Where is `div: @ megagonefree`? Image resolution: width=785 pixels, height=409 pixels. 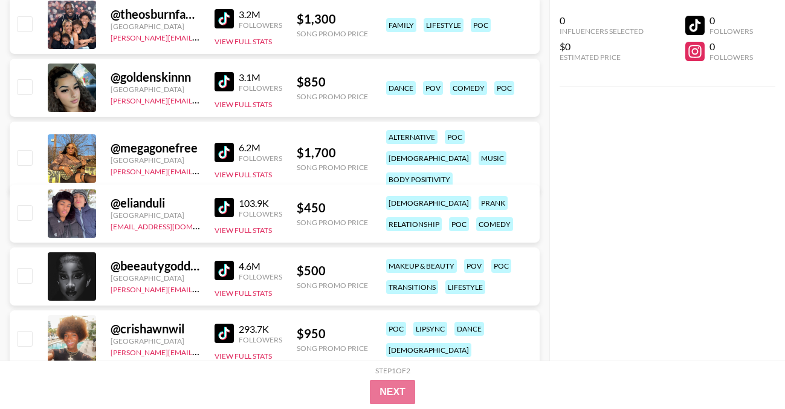
div: @ megagonefree is located at coordinates (155, 148).